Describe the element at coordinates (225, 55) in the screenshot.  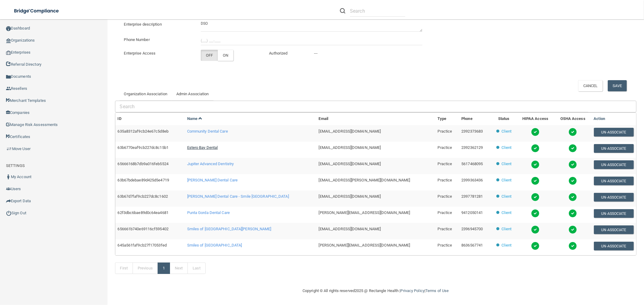
I see `label: ON` at that location.